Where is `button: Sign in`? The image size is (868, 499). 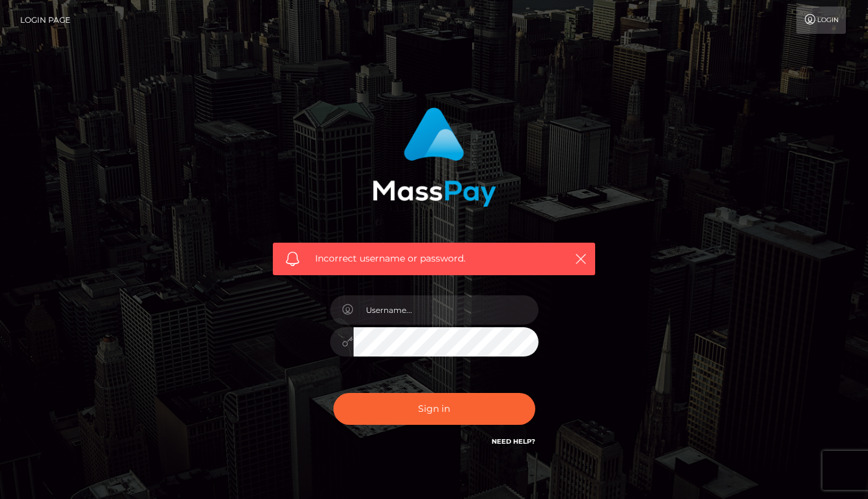 button: Sign in is located at coordinates (434, 409).